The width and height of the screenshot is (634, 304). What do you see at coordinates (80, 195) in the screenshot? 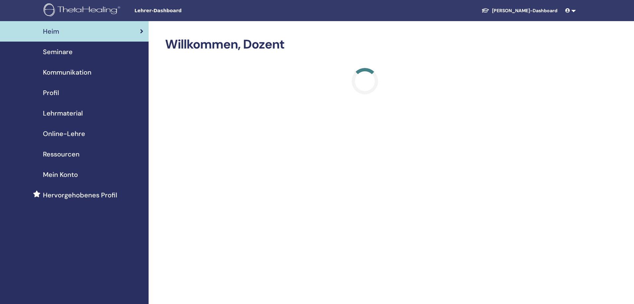
I see `span: Hervorgehobenes Profil` at bounding box center [80, 195].